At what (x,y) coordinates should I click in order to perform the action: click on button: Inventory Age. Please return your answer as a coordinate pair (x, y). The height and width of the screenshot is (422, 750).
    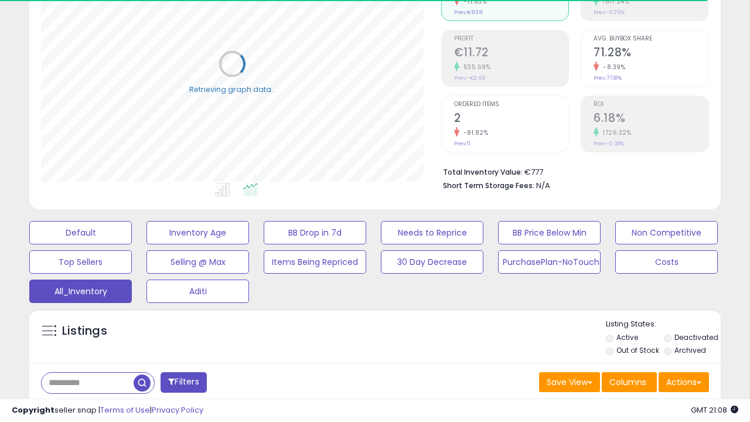
    Looking at the image, I should click on (198, 233).